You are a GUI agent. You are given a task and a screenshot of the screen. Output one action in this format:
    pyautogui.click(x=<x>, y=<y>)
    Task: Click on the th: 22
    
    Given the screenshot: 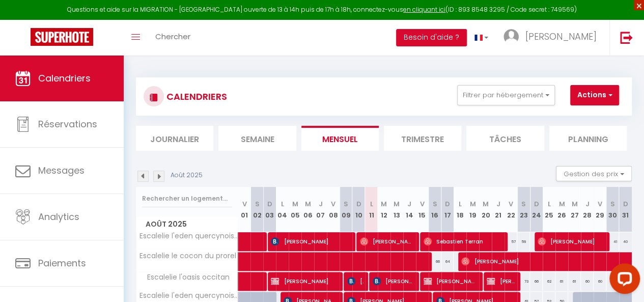 What is the action you would take?
    pyautogui.click(x=510, y=209)
    